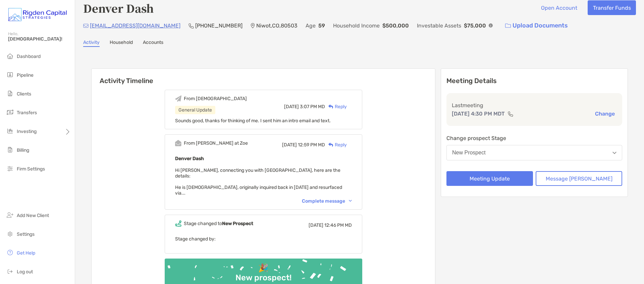 Image resolution: width=644 pixels, height=284 pixels. I want to click on span: Billing, so click(23, 150).